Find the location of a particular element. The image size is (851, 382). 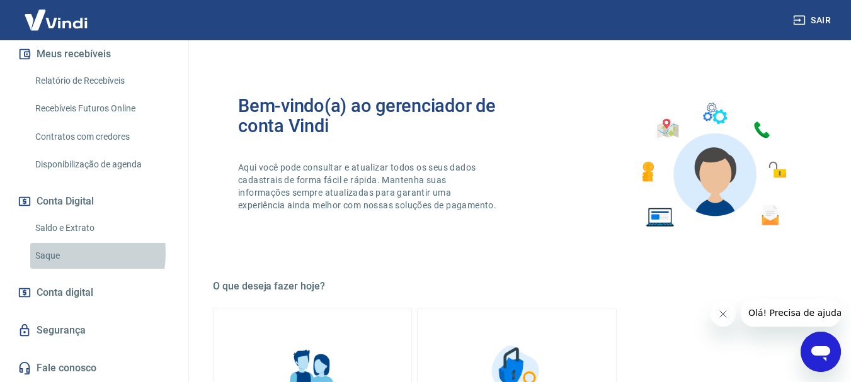

p: Aqui você pode consultar e atualizar todos os seus dados cadastrais de forma fácil e rápida. Mant... is located at coordinates (369, 186).